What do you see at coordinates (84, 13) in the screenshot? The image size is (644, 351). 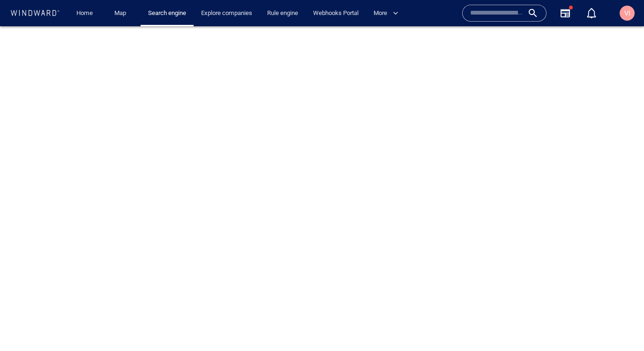 I see `button: Home` at bounding box center [84, 13].